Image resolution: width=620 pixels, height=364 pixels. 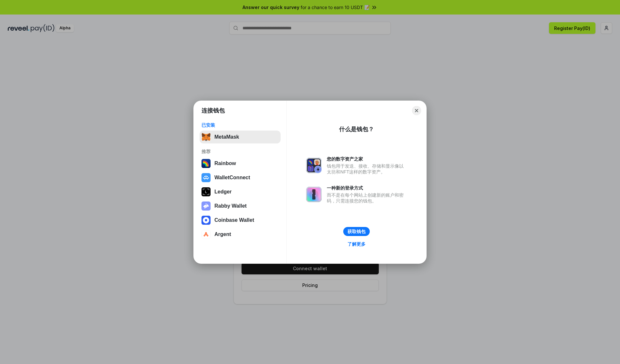 What do you see at coordinates (225, 164) in the screenshot?
I see `div: Rainbow` at bounding box center [225, 164].